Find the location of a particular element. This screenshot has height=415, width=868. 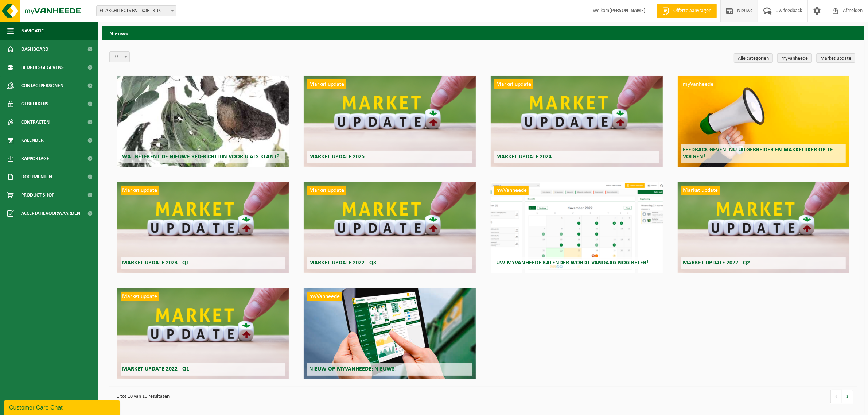

span: Dashboard is located at coordinates (35, 49).